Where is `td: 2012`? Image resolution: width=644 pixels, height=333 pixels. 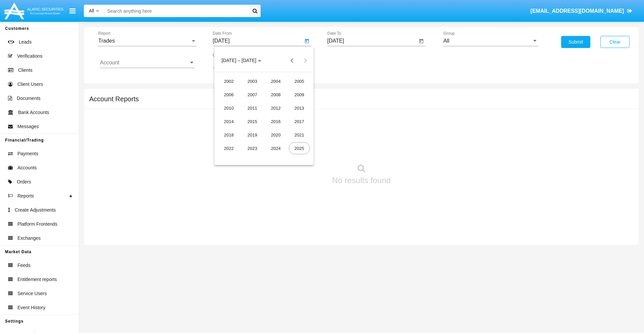
td: 2012 is located at coordinates (275, 108).